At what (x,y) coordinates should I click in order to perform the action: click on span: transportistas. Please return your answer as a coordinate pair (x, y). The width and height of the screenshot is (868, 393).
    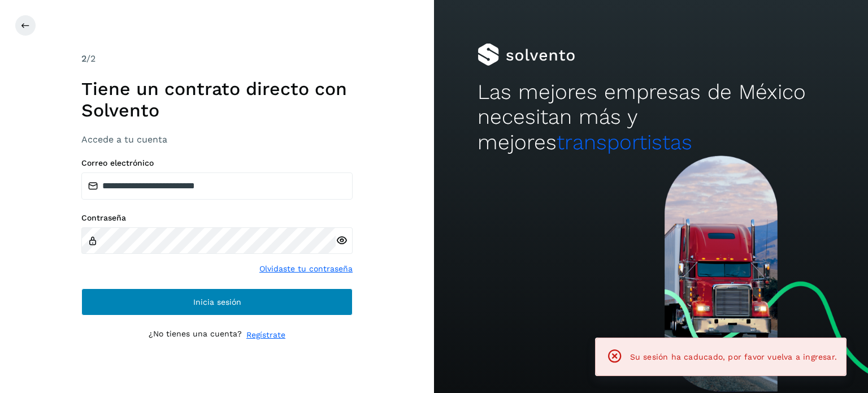
    Looking at the image, I should click on (625, 142).